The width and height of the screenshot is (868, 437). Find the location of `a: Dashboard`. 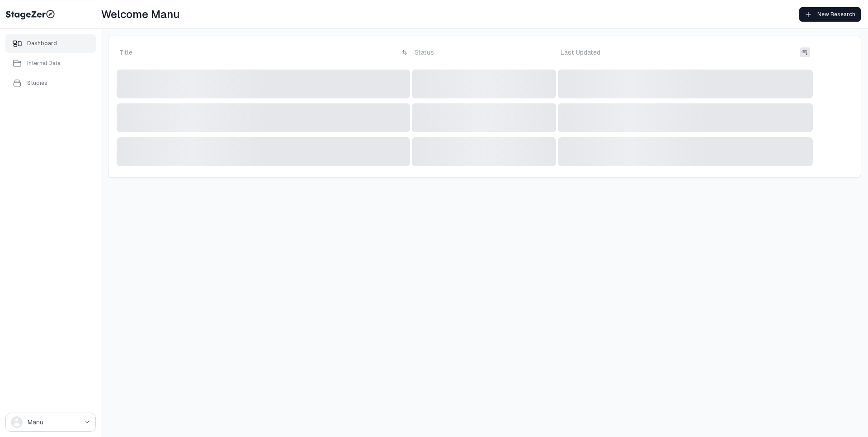

a: Dashboard is located at coordinates (51, 44).